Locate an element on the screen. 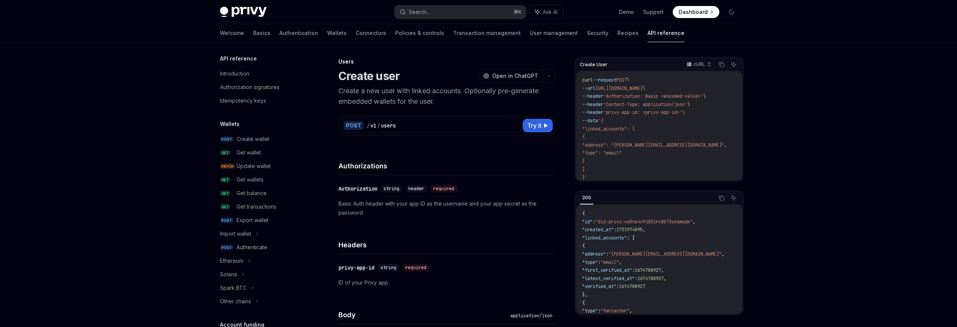 The height and width of the screenshot is (327, 957). span: "first_verified_at" is located at coordinates (607, 270).